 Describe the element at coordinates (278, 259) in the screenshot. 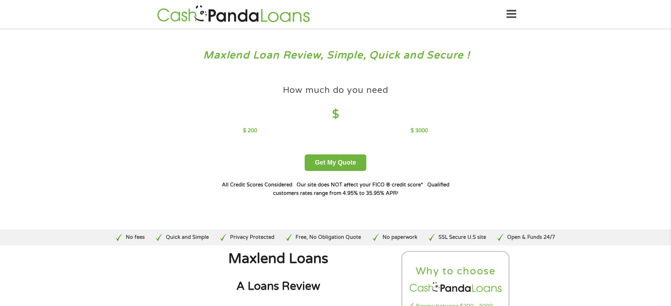

I see `span: Maxlend Loans` at that location.